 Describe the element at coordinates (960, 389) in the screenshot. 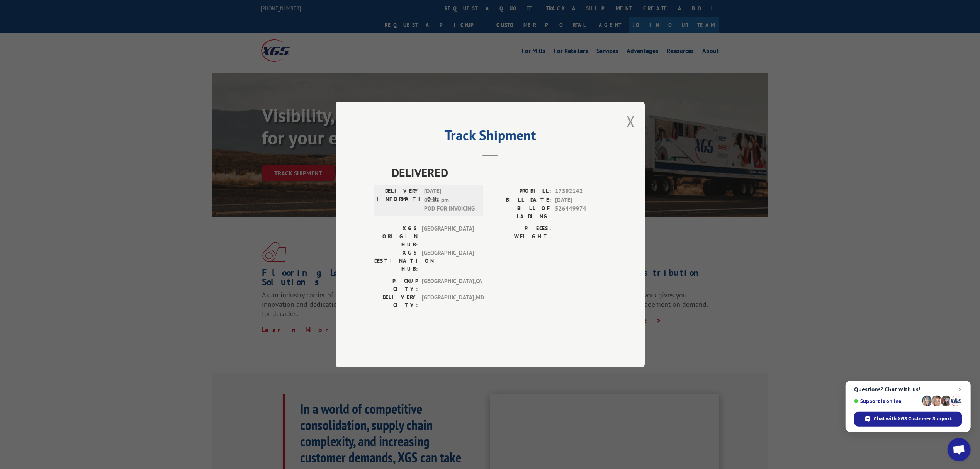

I see `span: Close chat` at that location.